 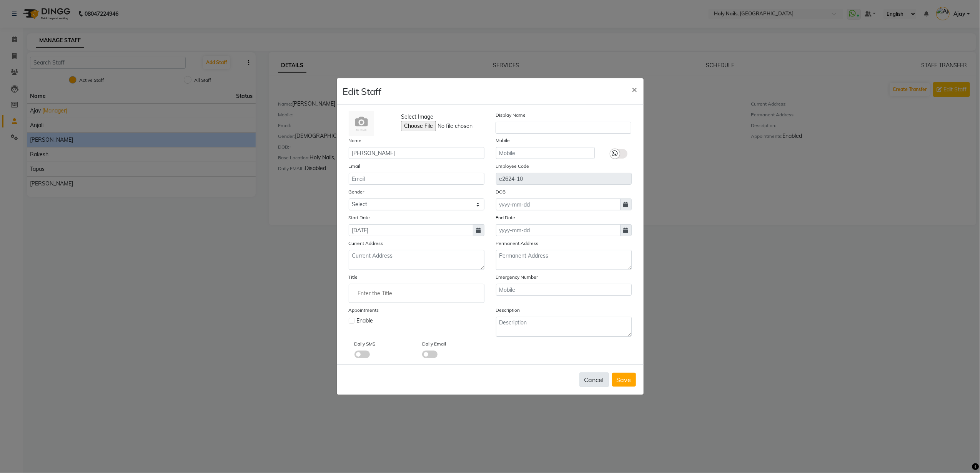 I want to click on h4: Edit Staff, so click(x=362, y=92).